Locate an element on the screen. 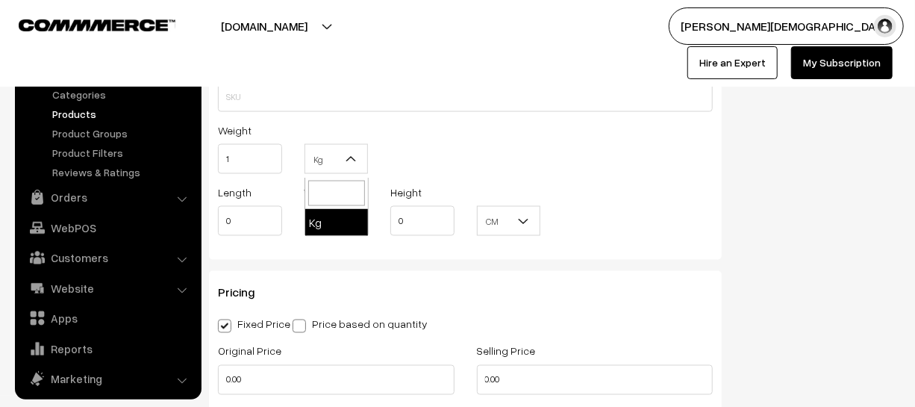 This screenshot has width=915, height=407. input: Selling Price is located at coordinates (595, 380).